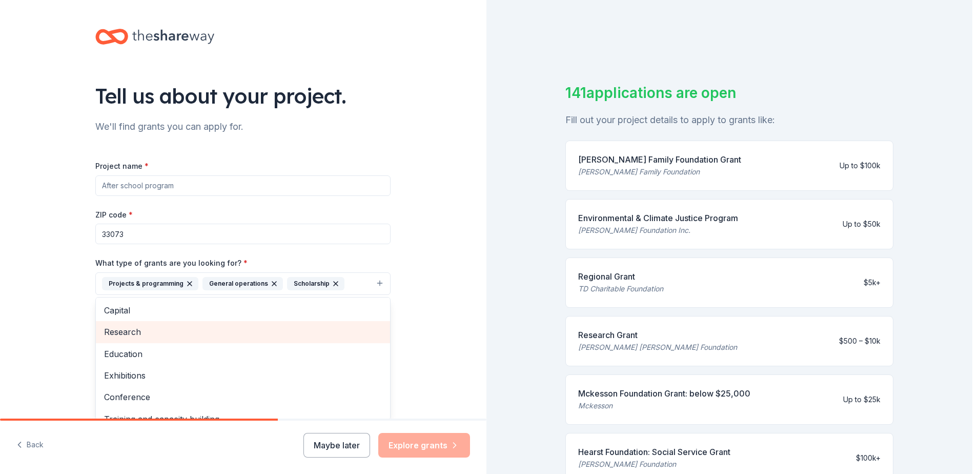 Image resolution: width=980 pixels, height=474 pixels. Describe the element at coordinates (243, 419) in the screenshot. I see `span: Training and capacity building` at that location.